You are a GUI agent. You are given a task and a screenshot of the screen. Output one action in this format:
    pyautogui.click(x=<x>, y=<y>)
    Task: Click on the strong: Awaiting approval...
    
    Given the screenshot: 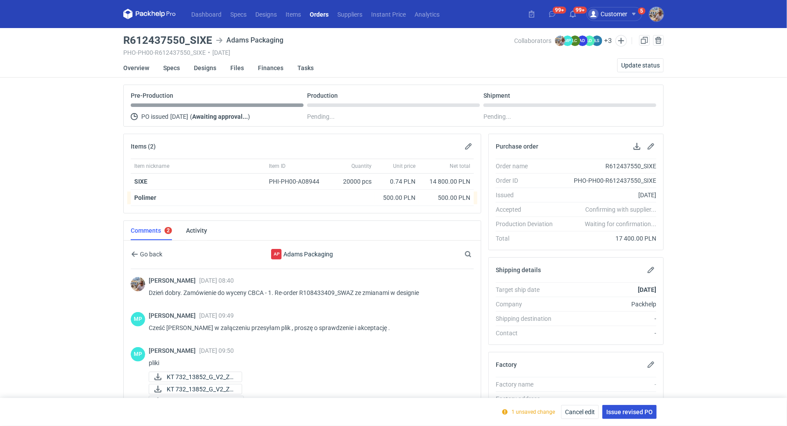 What is the action you would take?
    pyautogui.click(x=220, y=117)
    